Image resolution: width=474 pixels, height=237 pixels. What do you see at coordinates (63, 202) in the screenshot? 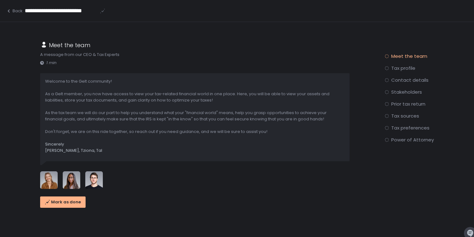
I see `button: Mark as done` at bounding box center [63, 202].